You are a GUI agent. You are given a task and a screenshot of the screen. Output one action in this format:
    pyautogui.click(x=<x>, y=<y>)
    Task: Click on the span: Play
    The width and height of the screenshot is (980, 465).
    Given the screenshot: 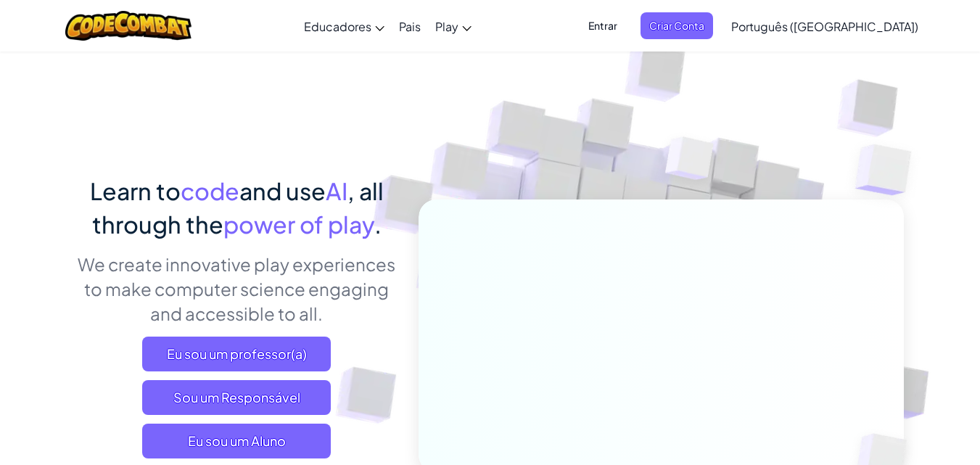 What is the action you would take?
    pyautogui.click(x=446, y=26)
    